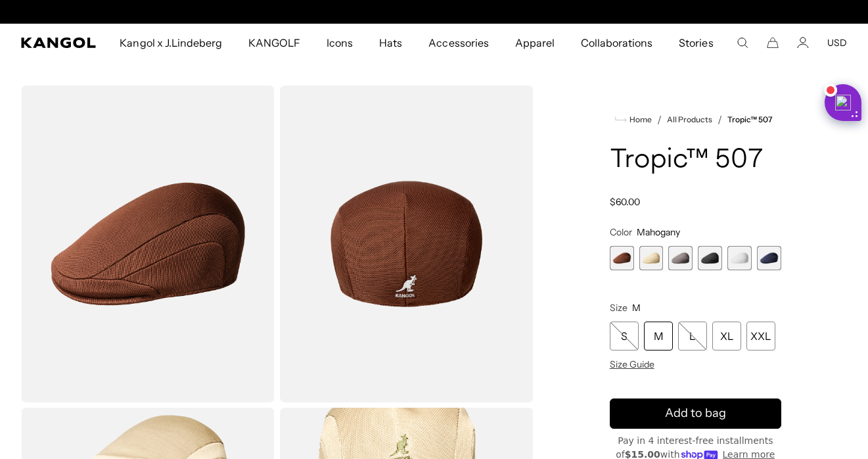 Image resolution: width=868 pixels, height=459 pixels. I want to click on span: Home, so click(640, 120).